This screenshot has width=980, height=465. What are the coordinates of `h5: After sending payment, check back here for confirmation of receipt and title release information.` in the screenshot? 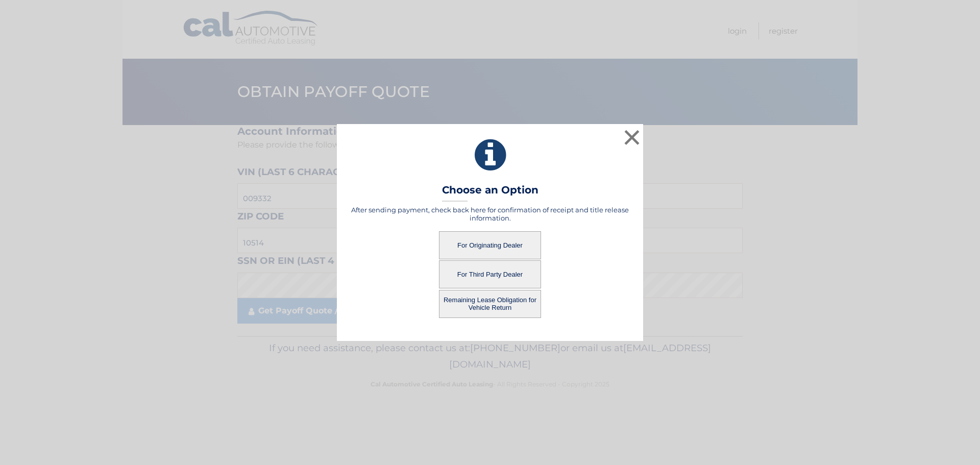 It's located at (490, 214).